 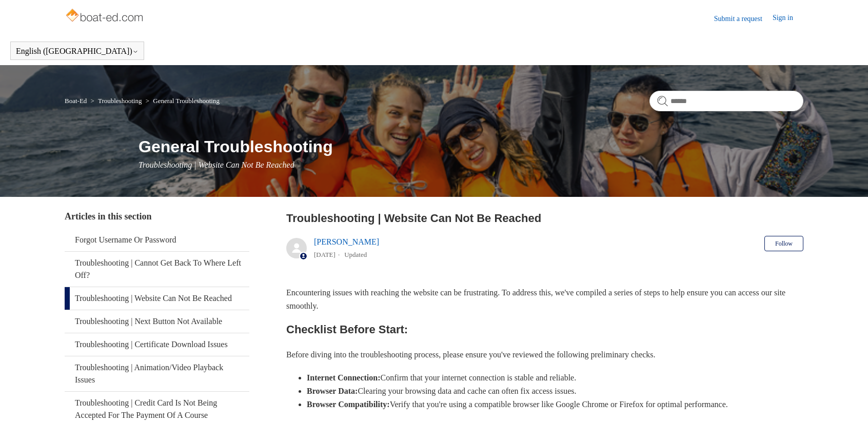 I want to click on a: Submit a request, so click(x=744, y=19).